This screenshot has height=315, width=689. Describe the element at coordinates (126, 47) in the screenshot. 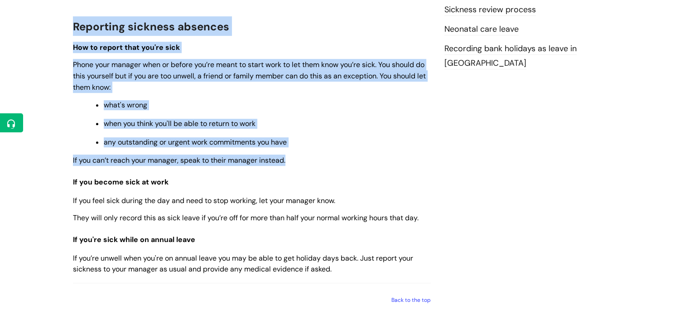

I see `span: How to report that you're sick` at that location.